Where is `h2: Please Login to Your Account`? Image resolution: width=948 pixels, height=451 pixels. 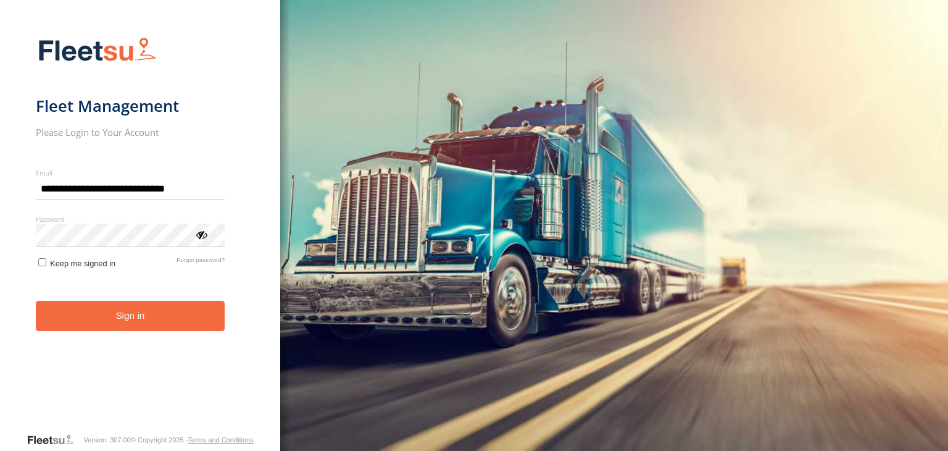 h2: Please Login to Your Account is located at coordinates (130, 132).